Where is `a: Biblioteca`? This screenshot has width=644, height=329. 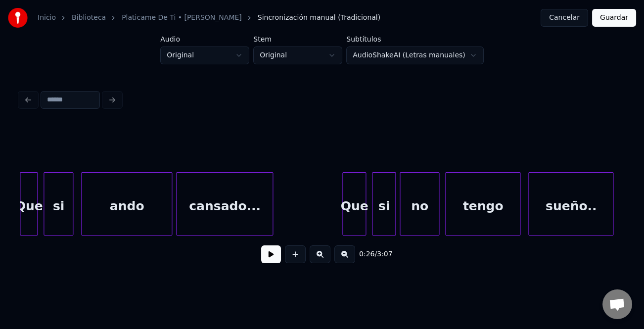
a: Biblioteca is located at coordinates (89, 18).